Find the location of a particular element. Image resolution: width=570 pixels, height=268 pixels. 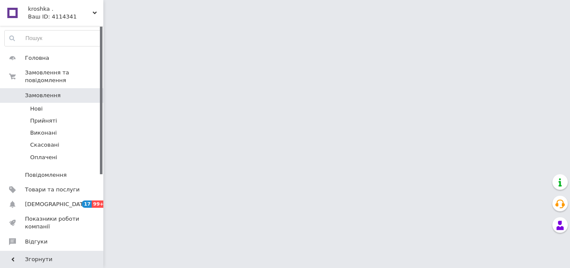

span: kroshka . is located at coordinates (60, 9).